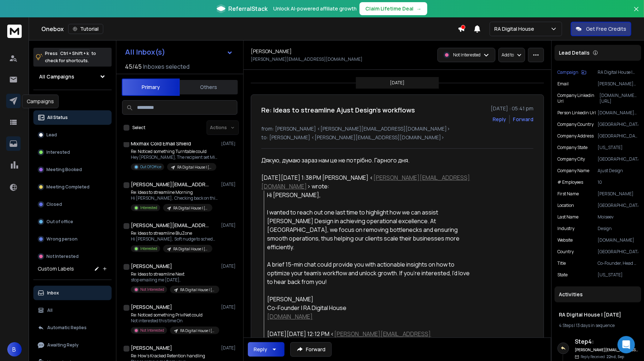 This screenshot has height=361, width=644. I want to click on div: Дякую, думаю зараз нам це не потрібно. Гарного дня., so click(367, 160).